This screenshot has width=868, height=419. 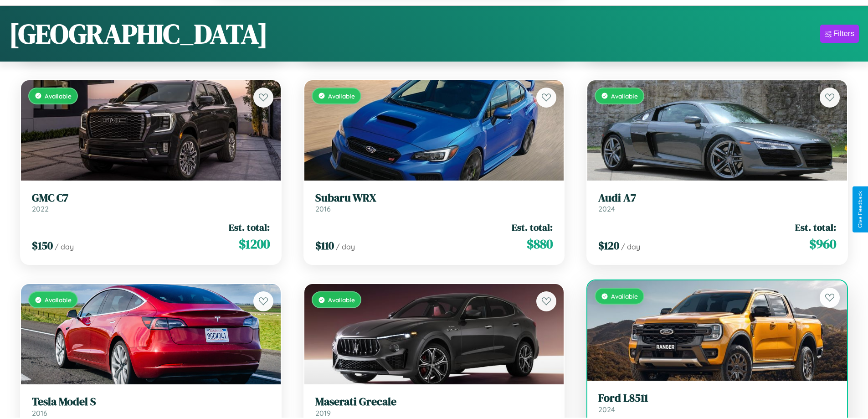 I want to click on h3: Maserati Grecale, so click(x=434, y=401).